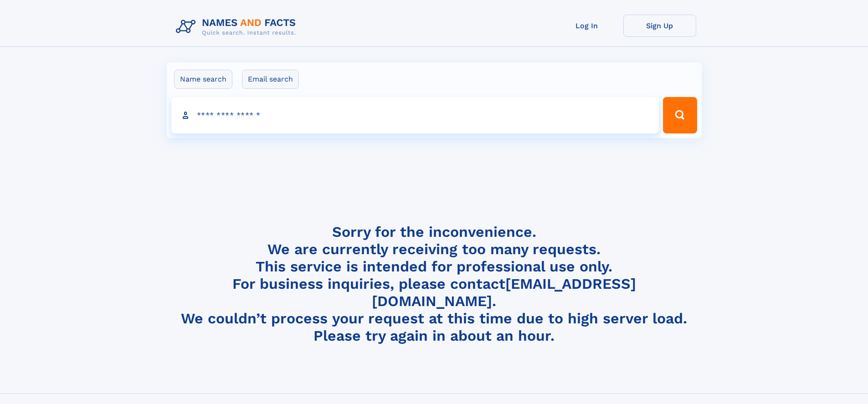 The image size is (868, 404). I want to click on label: Name search, so click(203, 79).